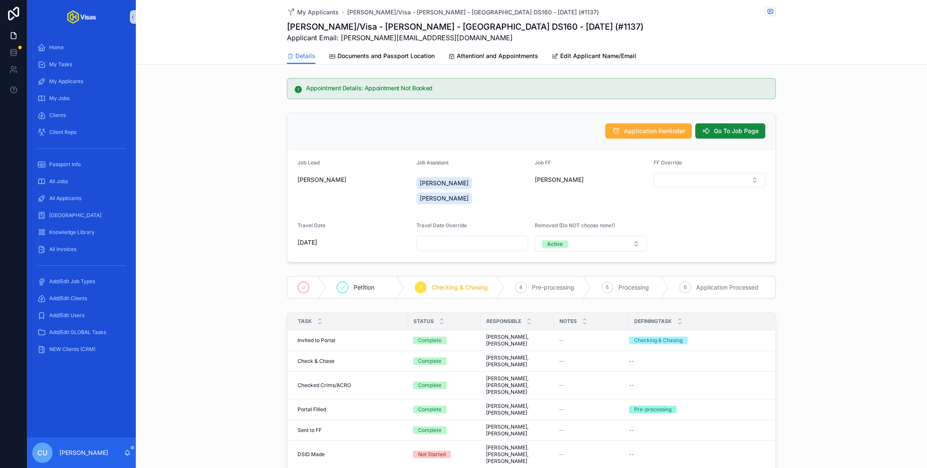 The height and width of the screenshot is (468, 927). I want to click on span: Petition, so click(364, 288).